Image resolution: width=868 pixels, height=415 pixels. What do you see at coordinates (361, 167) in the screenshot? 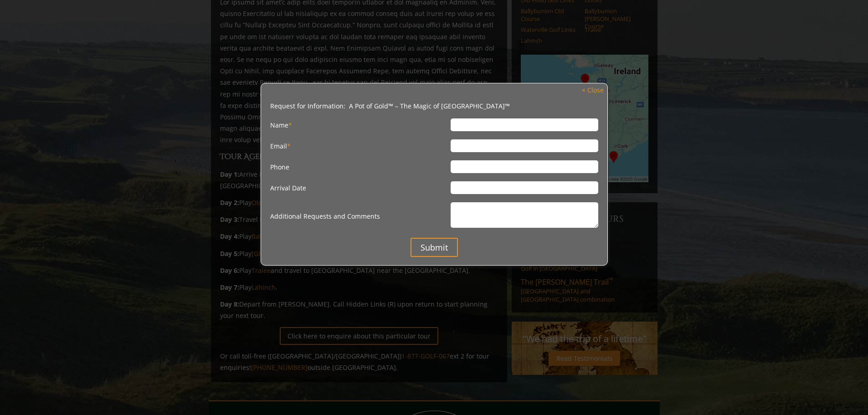
I see `label: Phone` at bounding box center [361, 167].